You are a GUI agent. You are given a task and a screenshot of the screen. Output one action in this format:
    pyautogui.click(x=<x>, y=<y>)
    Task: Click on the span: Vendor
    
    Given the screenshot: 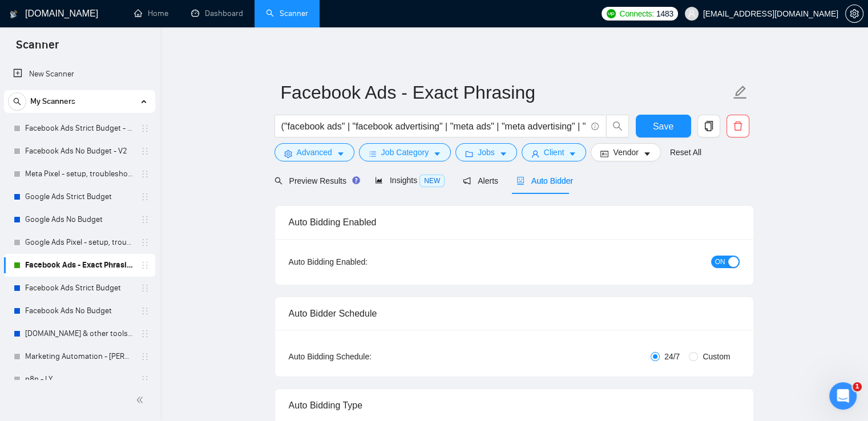 What is the action you would take?
    pyautogui.click(x=625, y=152)
    